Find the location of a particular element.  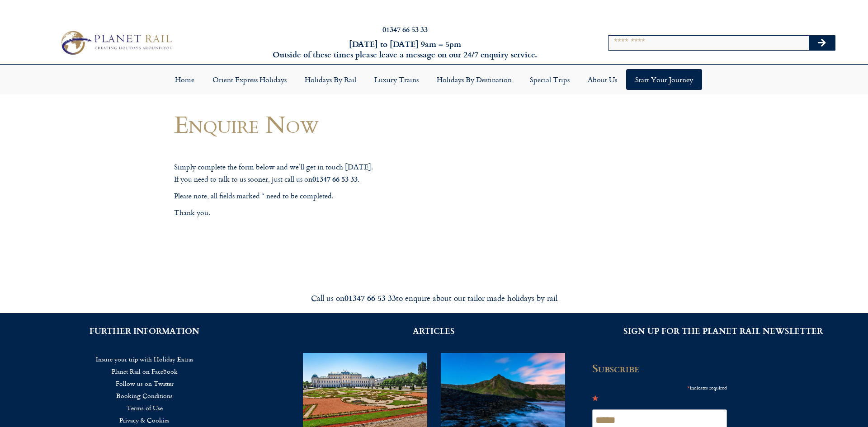

h2: ARTICLES is located at coordinates (434, 331).